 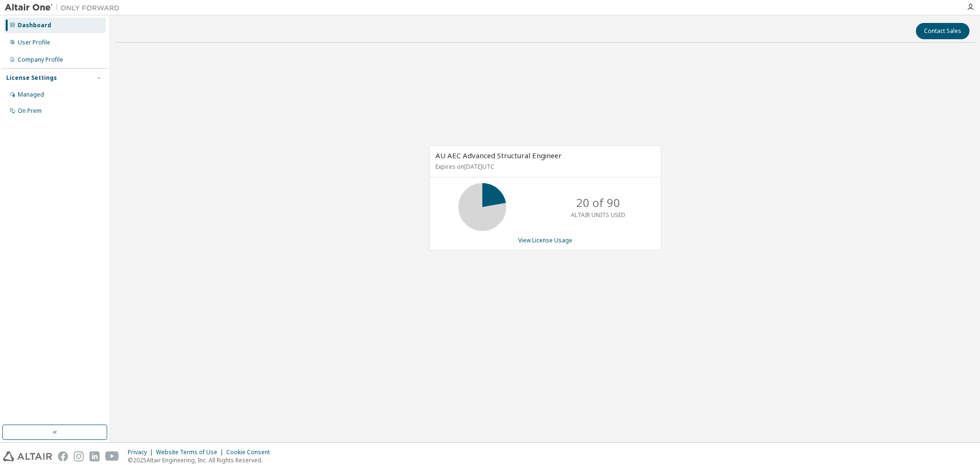 I want to click on a: View License Usage, so click(x=545, y=240).